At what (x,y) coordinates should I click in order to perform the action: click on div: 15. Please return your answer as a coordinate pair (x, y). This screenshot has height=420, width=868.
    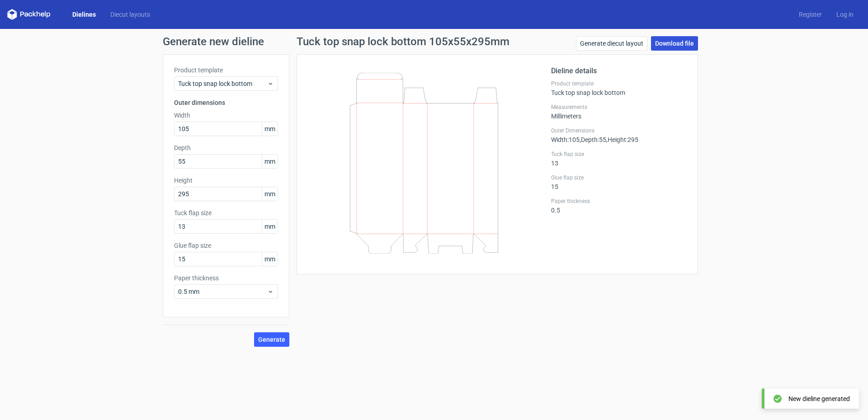
    Looking at the image, I should click on (619, 182).